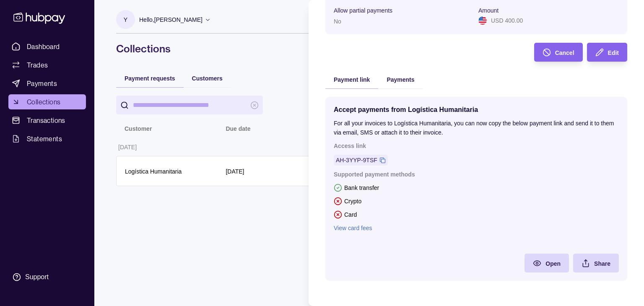 This screenshot has height=306, width=644. Describe the element at coordinates (352, 201) in the screenshot. I see `p: Crypto` at that location.